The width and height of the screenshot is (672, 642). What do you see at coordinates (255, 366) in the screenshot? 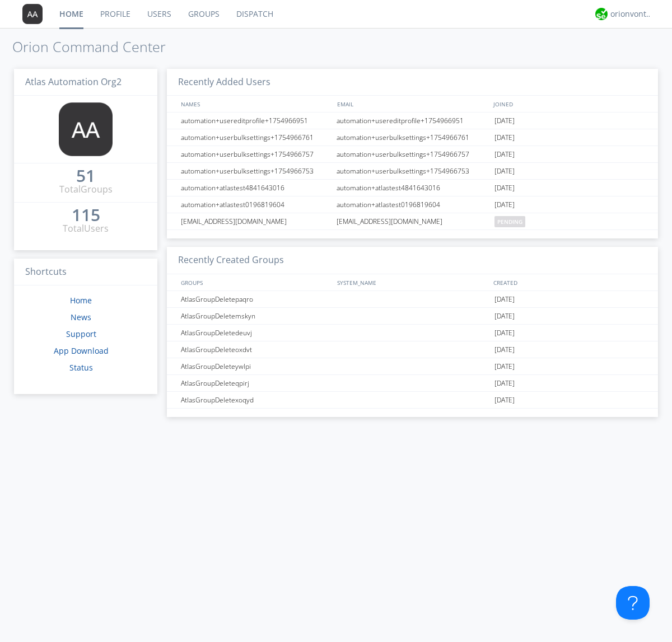
I see `div: AtlasGroupDeleteywlpi` at bounding box center [255, 366].